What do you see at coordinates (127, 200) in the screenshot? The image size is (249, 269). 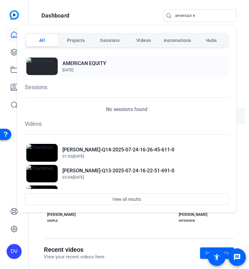 I see `span: View all results` at bounding box center [127, 200].